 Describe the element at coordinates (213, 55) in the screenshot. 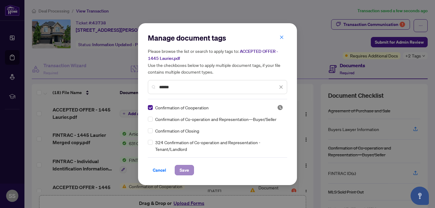

I see `span: ACCEPTED OFFER - 1445 Laurier.pdf` at that location.